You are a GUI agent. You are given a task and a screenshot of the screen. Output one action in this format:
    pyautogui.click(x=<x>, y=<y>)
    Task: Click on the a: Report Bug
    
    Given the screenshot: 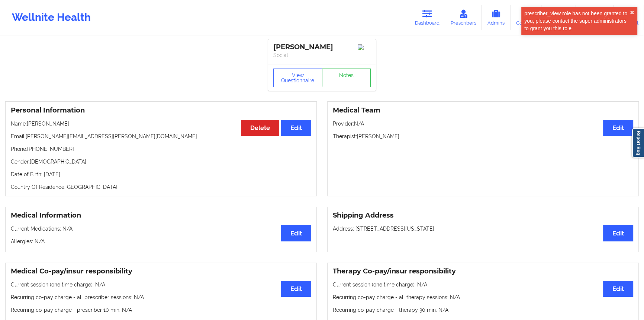 What is the action you would take?
    pyautogui.click(x=638, y=142)
    